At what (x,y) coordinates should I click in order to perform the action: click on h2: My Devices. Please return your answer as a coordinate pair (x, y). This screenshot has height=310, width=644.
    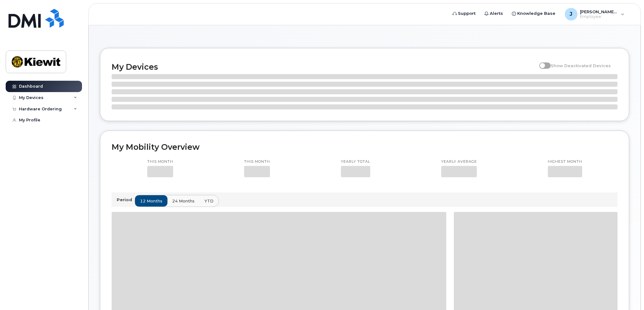
    Looking at the image, I should click on (324, 67).